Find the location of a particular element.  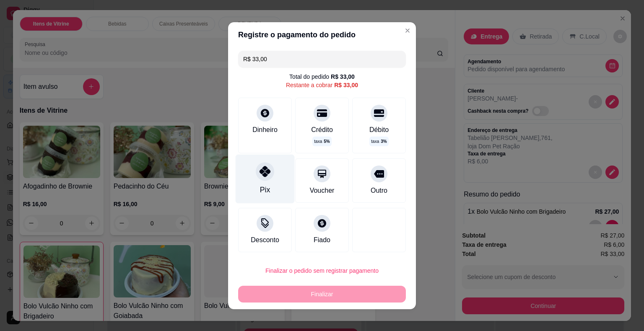

button: Close is located at coordinates (408, 30).